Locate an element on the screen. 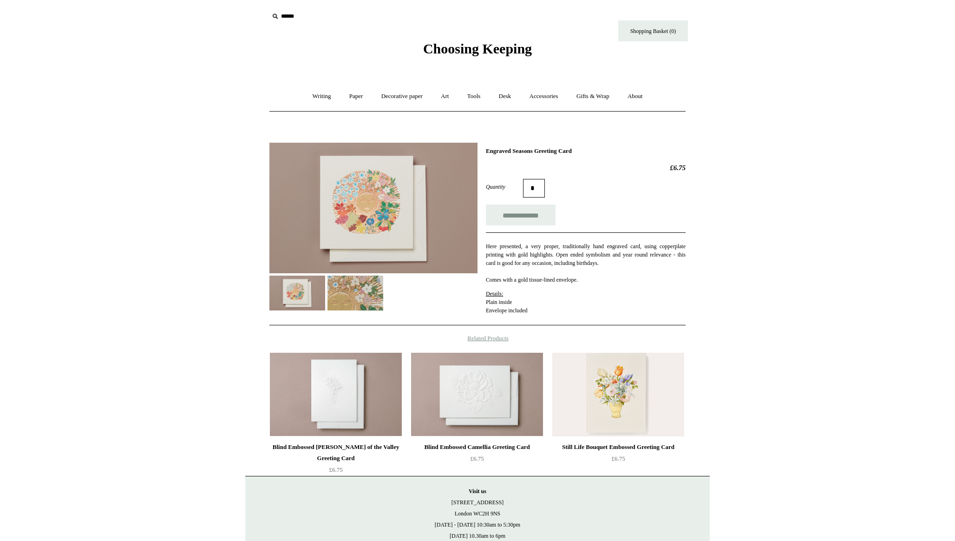 The image size is (955, 541). a: About is located at coordinates (635, 96).